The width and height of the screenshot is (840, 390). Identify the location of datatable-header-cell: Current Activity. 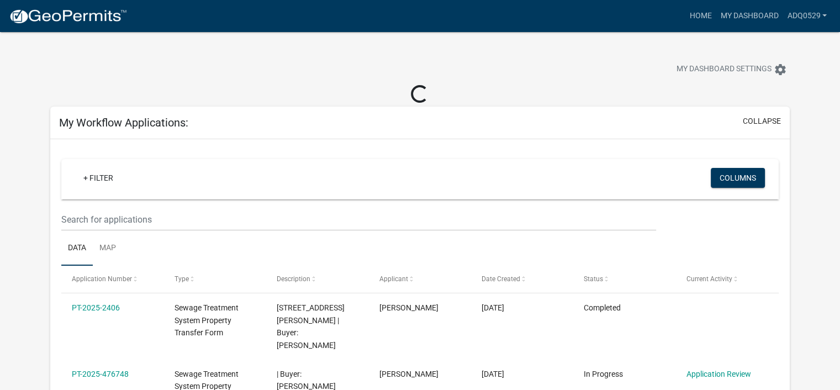
(727, 279).